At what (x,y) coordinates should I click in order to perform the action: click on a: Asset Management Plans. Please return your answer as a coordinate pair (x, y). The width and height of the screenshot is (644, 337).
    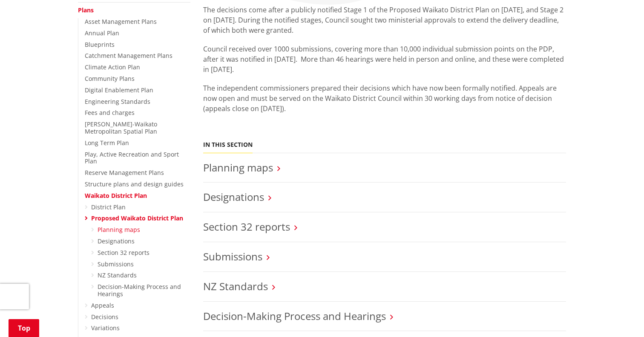
    Looking at the image, I should click on (120, 21).